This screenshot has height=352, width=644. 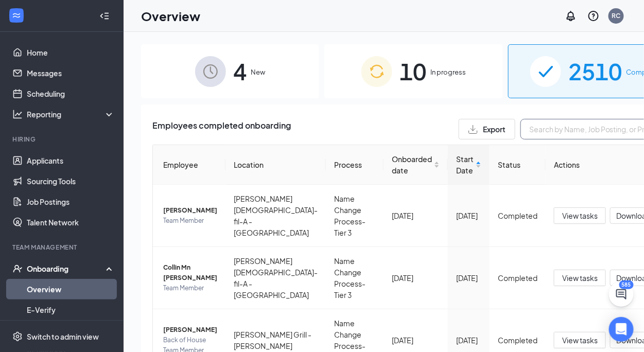 I want to click on div: Switch to admin view, so click(x=63, y=337).